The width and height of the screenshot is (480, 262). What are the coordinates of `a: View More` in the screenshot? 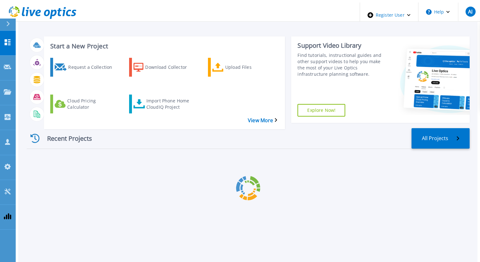 It's located at (262, 120).